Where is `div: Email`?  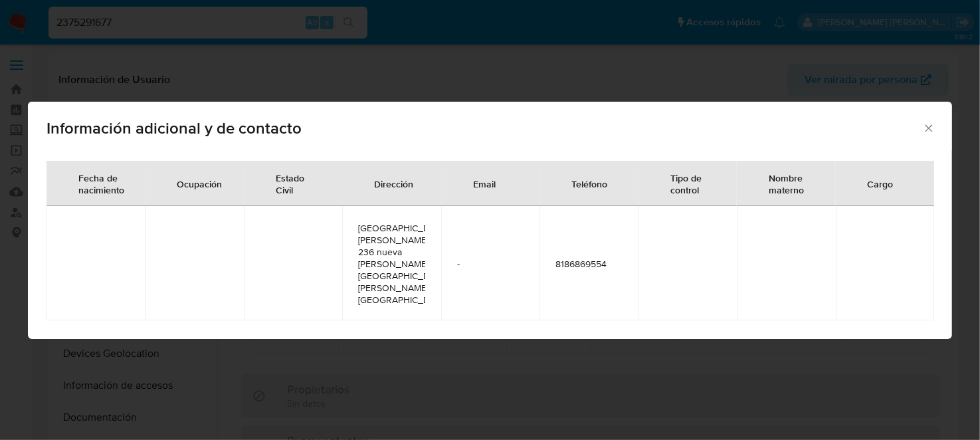 div: Email is located at coordinates (484, 184).